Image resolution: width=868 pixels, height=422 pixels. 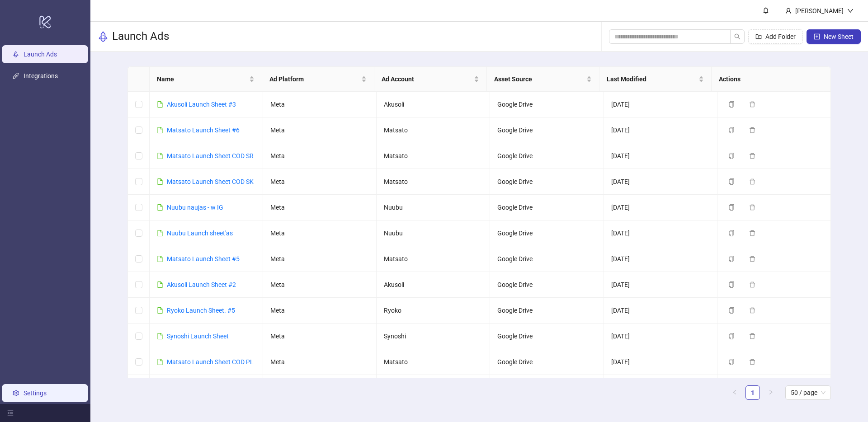 I want to click on th: Actions, so click(x=768, y=79).